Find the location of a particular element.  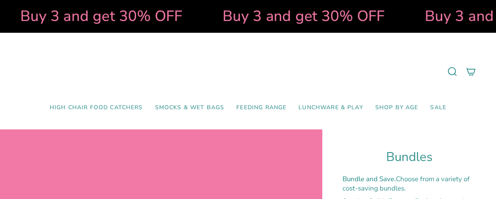

div: High Chair Food Catchers is located at coordinates (96, 107).